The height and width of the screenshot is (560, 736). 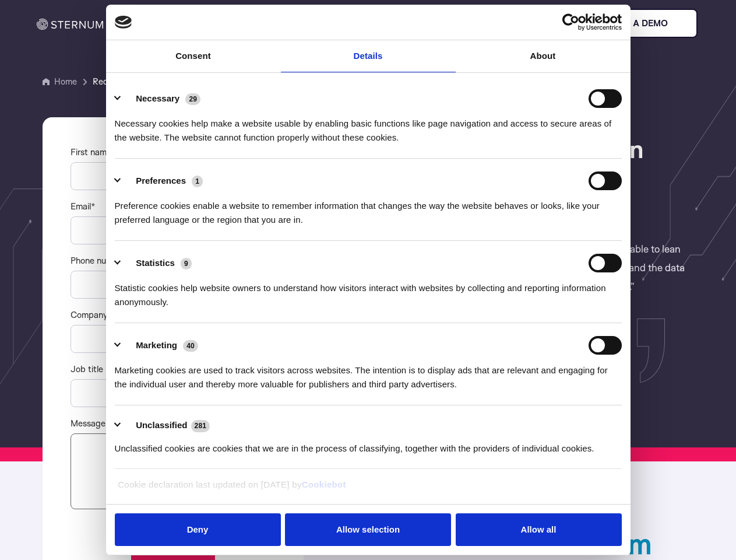 What do you see at coordinates (166, 425) in the screenshot?
I see `button: Unclassified (281)` at bounding box center [166, 425].